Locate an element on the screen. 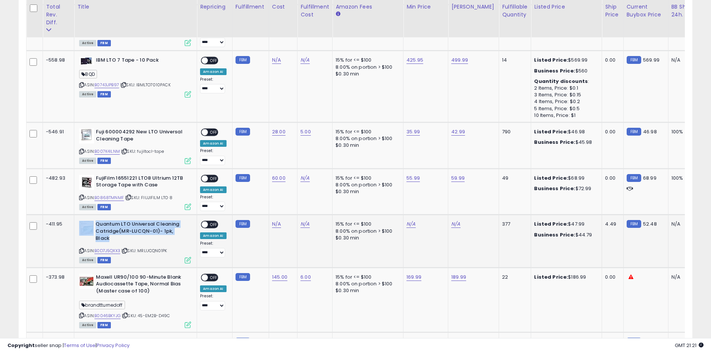 This screenshot has width=711, height=353. a: 28.00 is located at coordinates (279, 132).